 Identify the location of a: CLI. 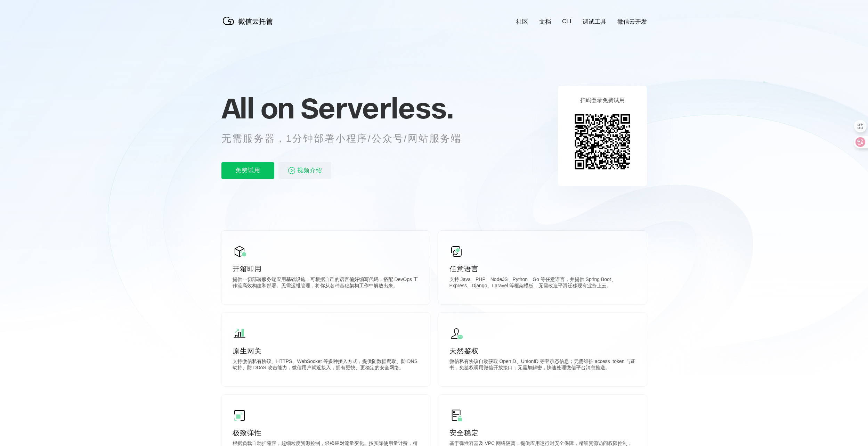
(567, 22).